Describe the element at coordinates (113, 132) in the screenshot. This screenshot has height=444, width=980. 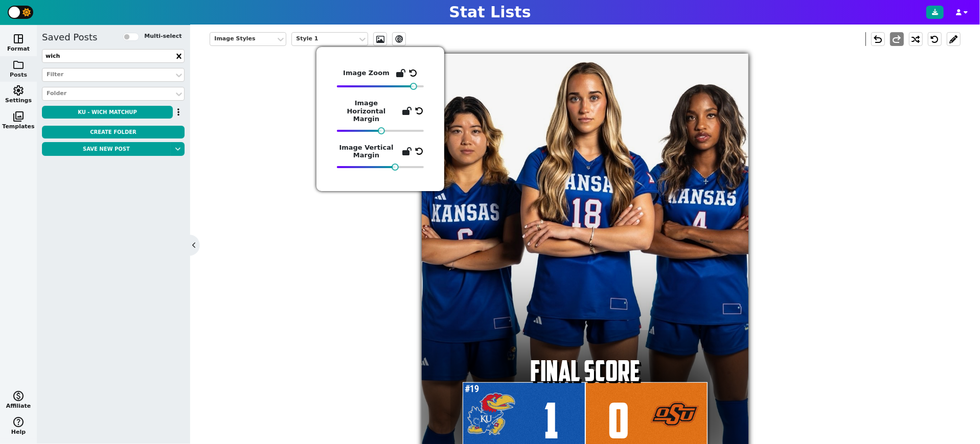
I see `button: Create Folder` at that location.